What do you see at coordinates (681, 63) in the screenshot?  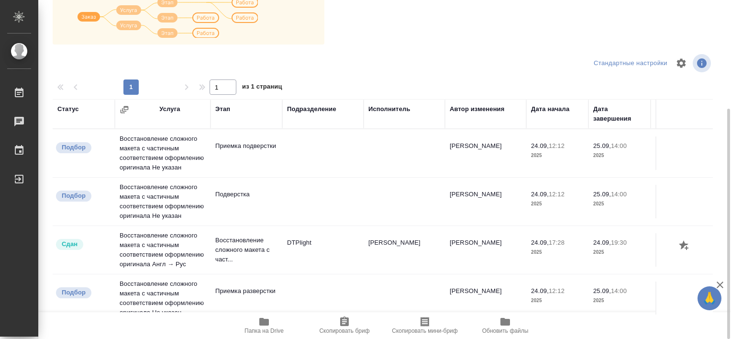 I see `span: Настроить таблицу` at bounding box center [681, 63].